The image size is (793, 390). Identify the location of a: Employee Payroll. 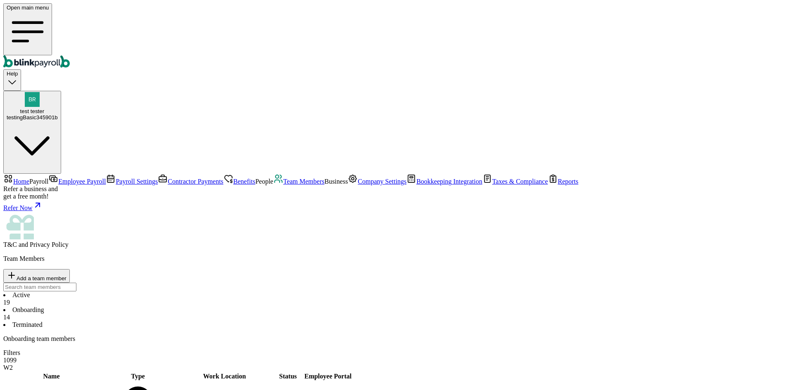
(77, 181).